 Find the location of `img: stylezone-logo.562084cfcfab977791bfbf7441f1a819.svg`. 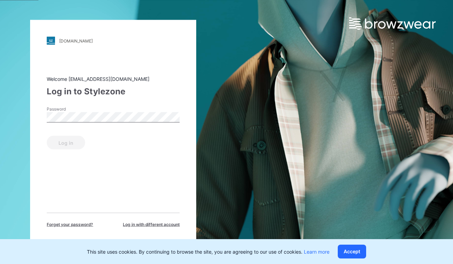

img: stylezone-logo.562084cfcfab977791bfbf7441f1a819.svg is located at coordinates (51, 41).